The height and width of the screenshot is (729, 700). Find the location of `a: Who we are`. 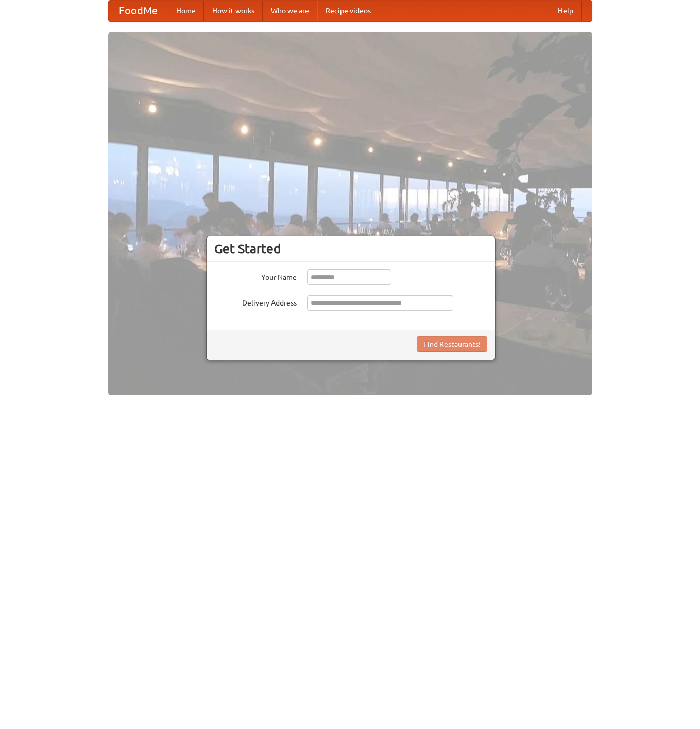

a: Who we are is located at coordinates (290, 11).